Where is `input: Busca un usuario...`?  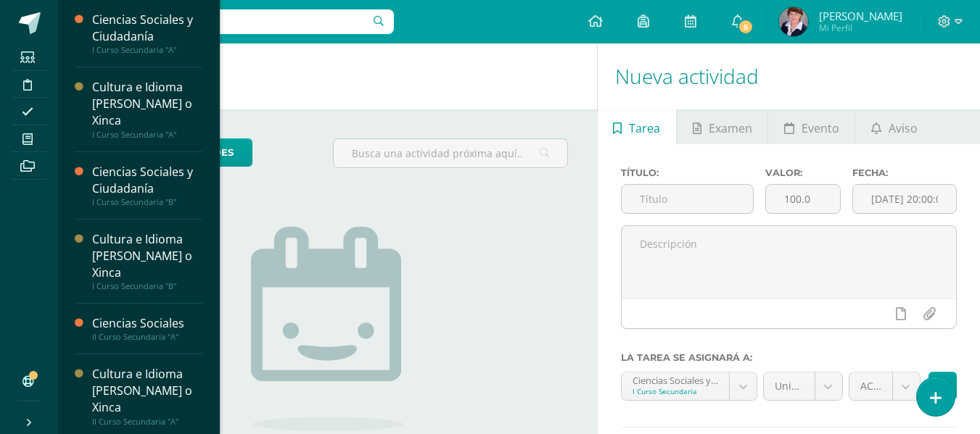
input: Busca un usuario... is located at coordinates (231, 22).